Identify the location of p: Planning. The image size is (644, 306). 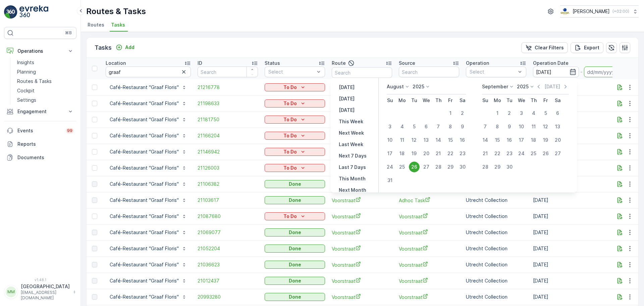
(26, 72).